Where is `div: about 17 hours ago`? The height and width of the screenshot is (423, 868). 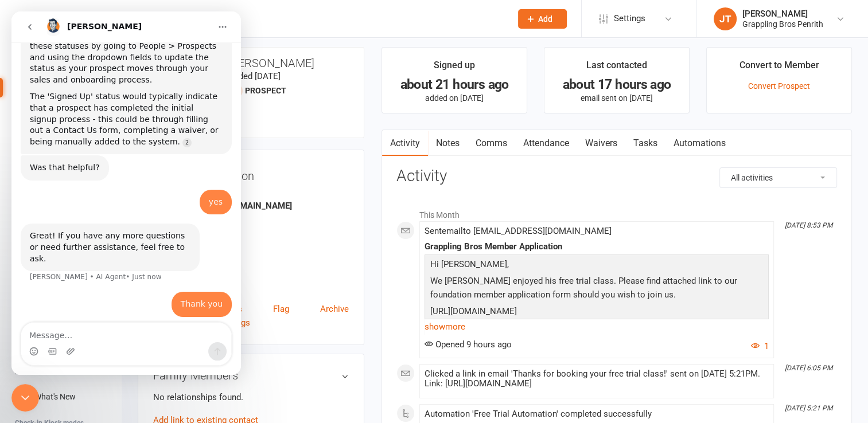
div: about 17 hours ago is located at coordinates (617, 84).